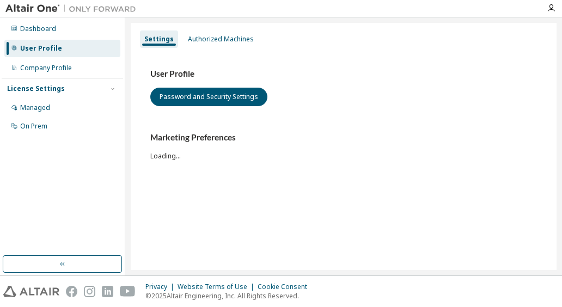  Describe the element at coordinates (344, 146) in the screenshot. I see `div: Loading...` at that location.